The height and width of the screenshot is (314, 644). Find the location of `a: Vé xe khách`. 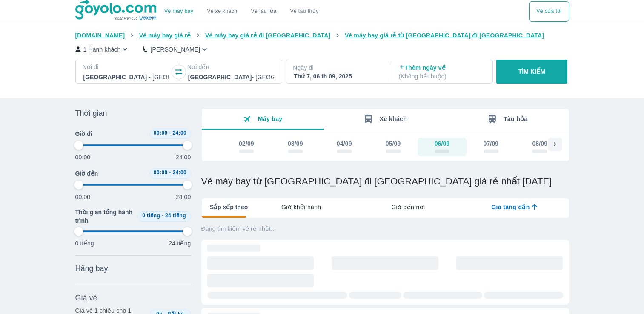

a: Vé xe khách is located at coordinates (222, 11).